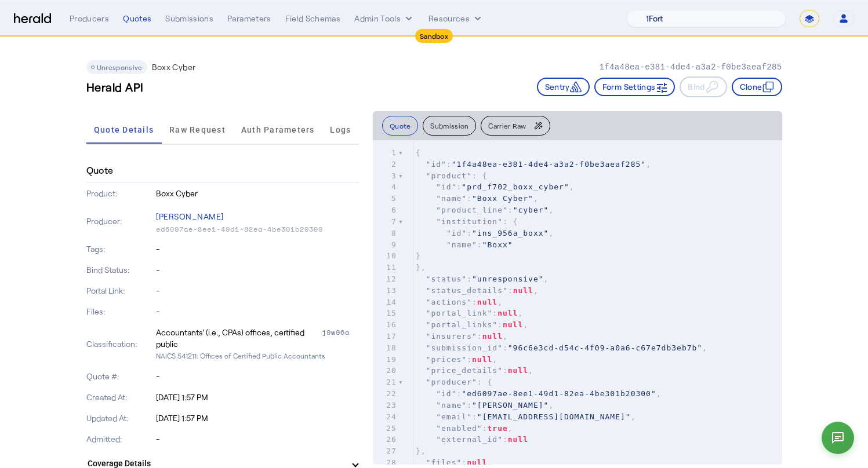 This screenshot has width=868, height=468. Describe the element at coordinates (448, 302) in the screenshot. I see `span: "actions"` at that location.